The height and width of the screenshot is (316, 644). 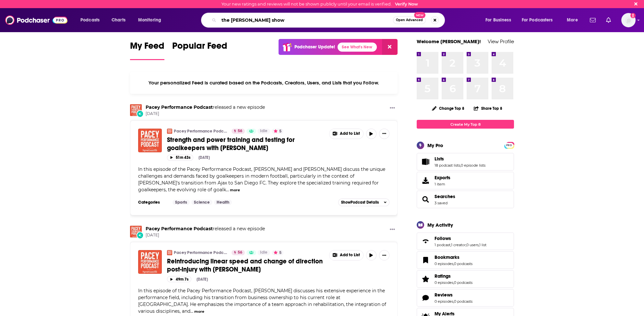 I want to click on div: My Activity, so click(x=440, y=225).